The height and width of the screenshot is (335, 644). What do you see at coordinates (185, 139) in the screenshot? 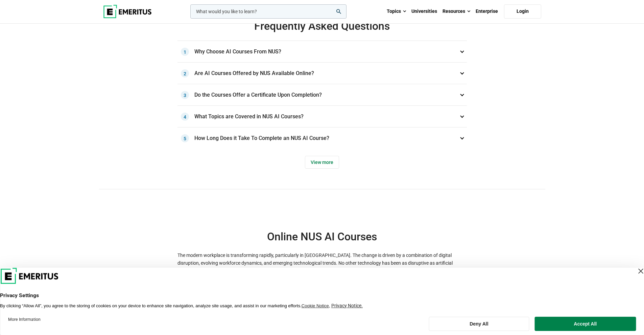
I see `span: 5` at bounding box center [185, 139].